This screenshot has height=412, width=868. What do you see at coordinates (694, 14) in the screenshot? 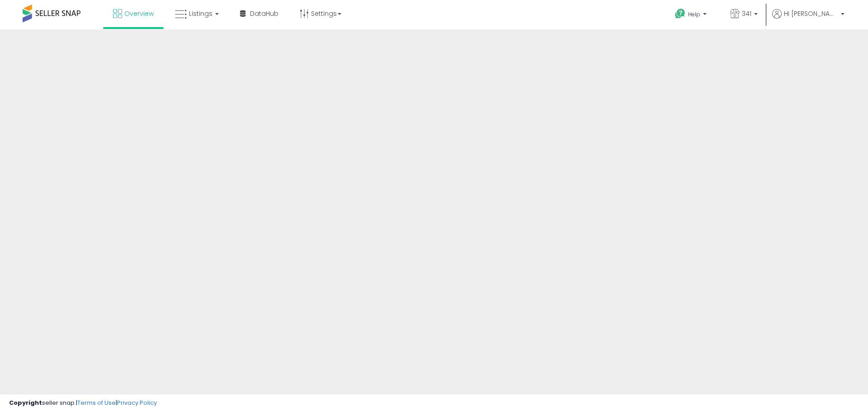
I see `span: Help` at bounding box center [694, 14].